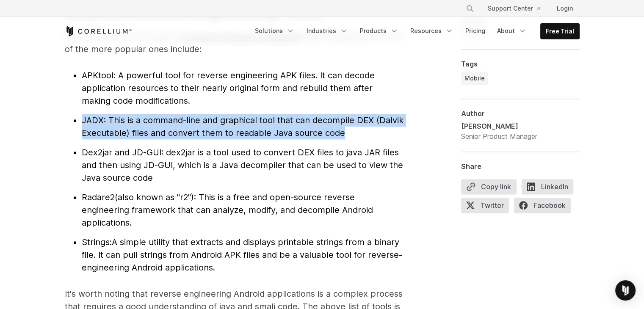  What do you see at coordinates (243, 126) in the screenshot?
I see `span: : This is a command-line and graphical tool that can decompile DEX (Dalvik Executable) files and ...` at bounding box center [243, 126].